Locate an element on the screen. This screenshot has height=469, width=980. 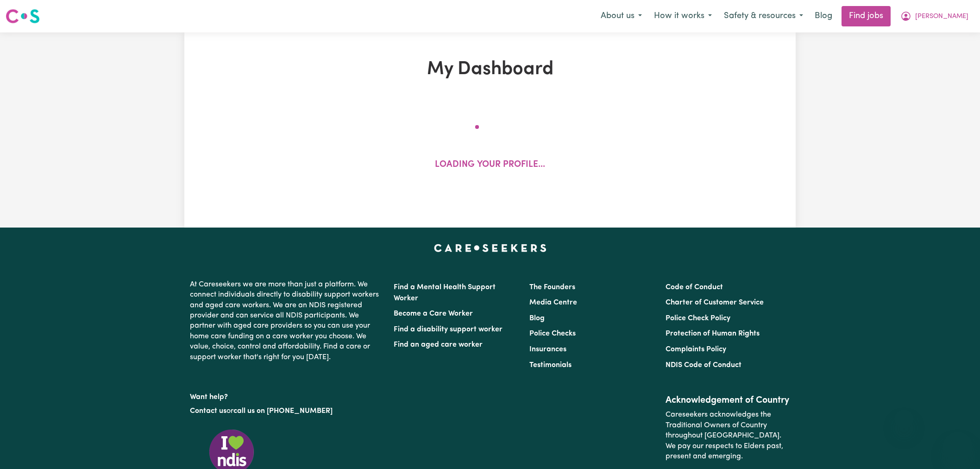
a: Complaints Policy is located at coordinates (696, 350).